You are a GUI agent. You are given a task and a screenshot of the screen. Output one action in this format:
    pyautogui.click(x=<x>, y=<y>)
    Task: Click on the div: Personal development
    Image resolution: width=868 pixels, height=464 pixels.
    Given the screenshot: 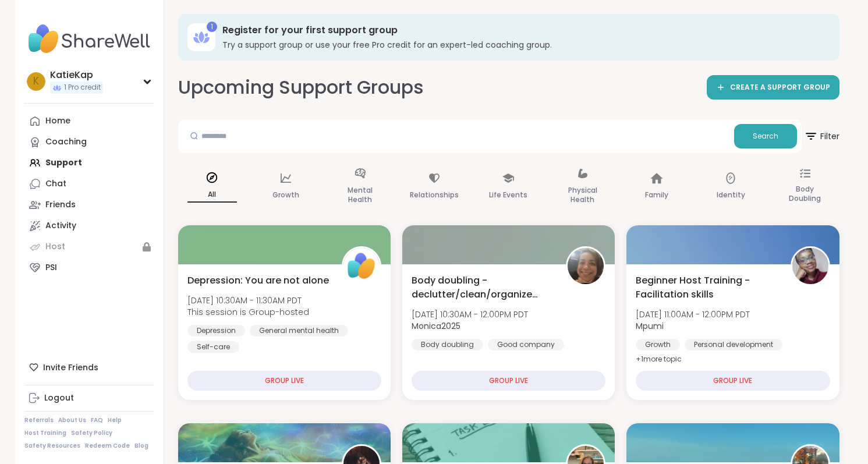 What is the action you would take?
    pyautogui.click(x=733, y=344)
    